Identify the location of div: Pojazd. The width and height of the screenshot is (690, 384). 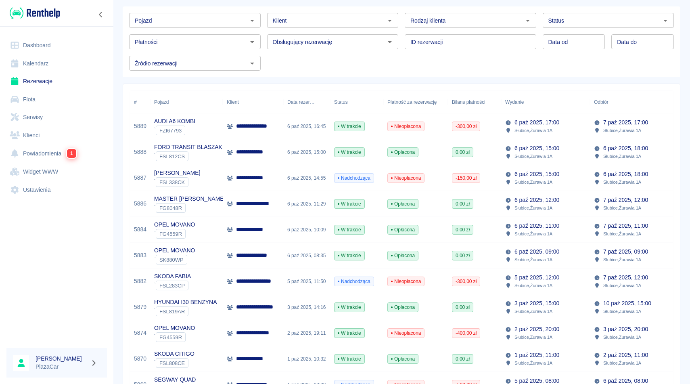
(161, 102).